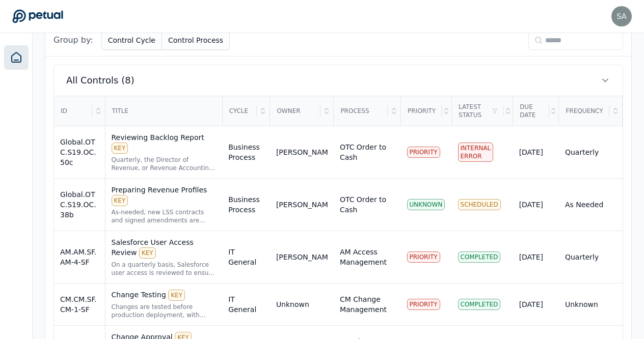  Describe the element at coordinates (590, 205) in the screenshot. I see `td: As Needed` at that location.